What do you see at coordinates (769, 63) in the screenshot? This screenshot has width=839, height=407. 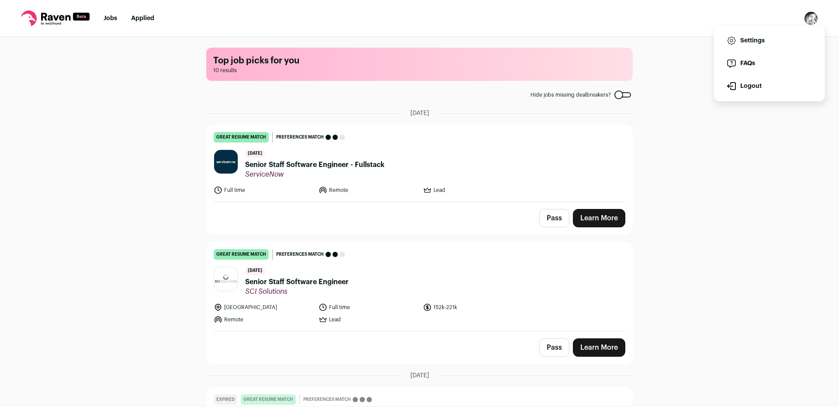 I see `a: FAQs` at bounding box center [769, 63].